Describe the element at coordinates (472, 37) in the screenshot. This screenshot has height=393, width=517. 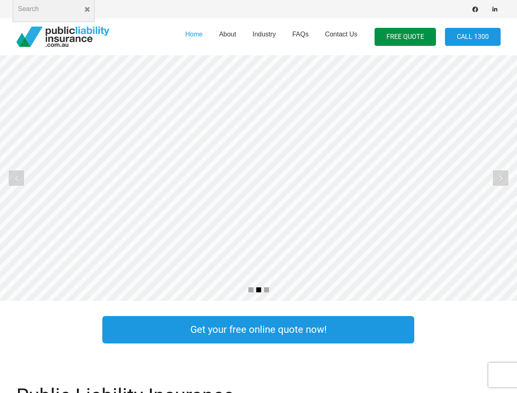
I see `a: Call 1300` at that location.